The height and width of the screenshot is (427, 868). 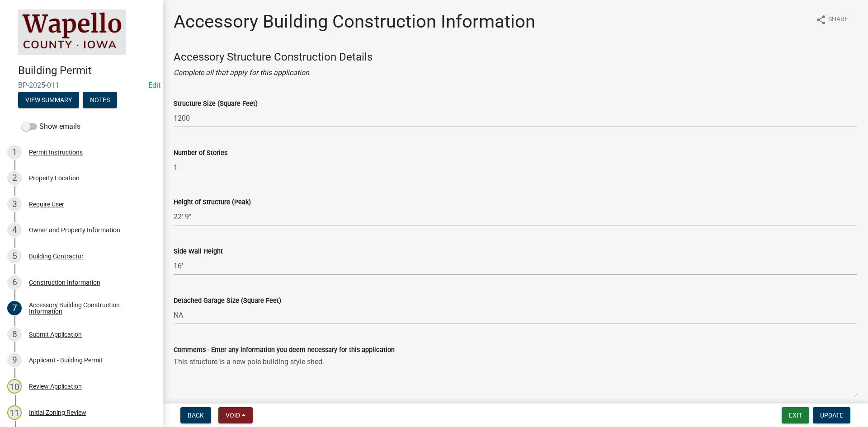 I want to click on i: Complete all that apply for this application, so click(x=242, y=72).